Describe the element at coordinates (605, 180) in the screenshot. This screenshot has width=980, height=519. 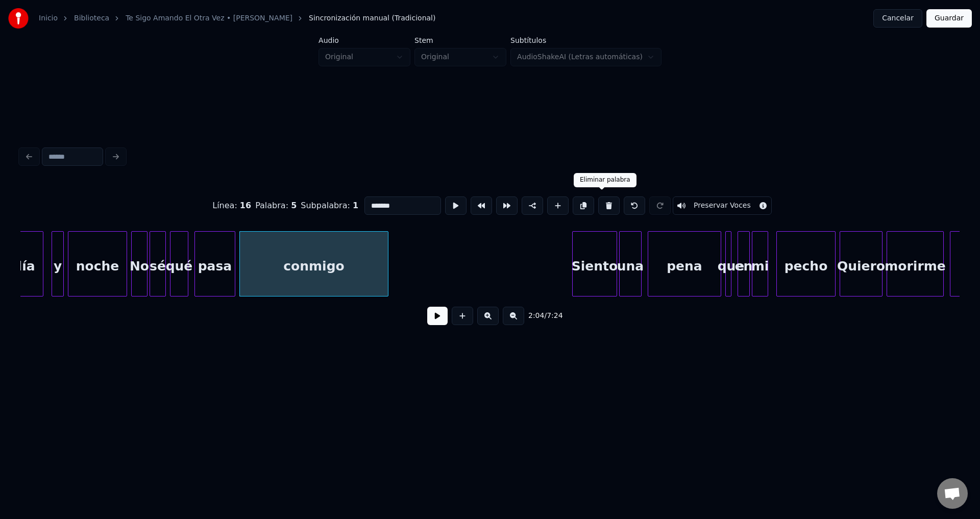
I see `div: Eliminar palabra` at that location.